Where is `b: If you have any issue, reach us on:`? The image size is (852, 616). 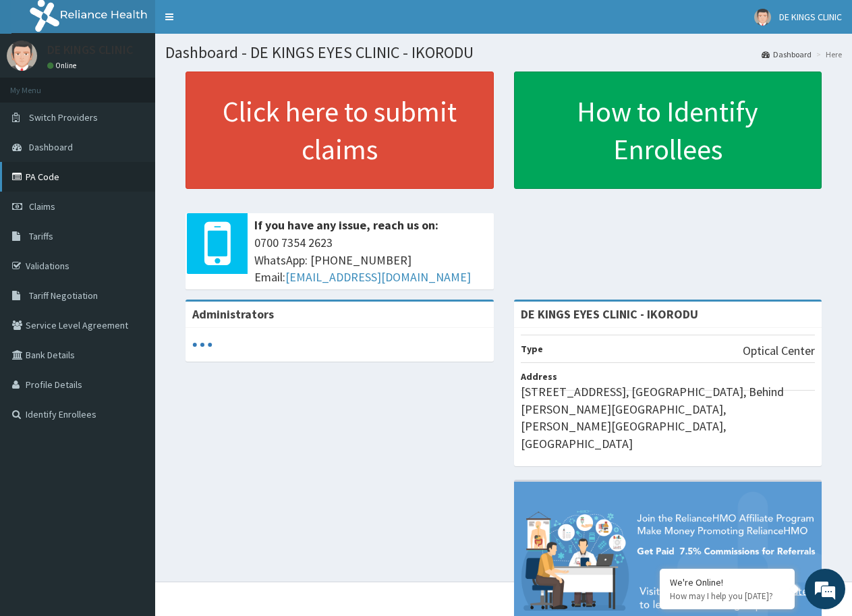 b: If you have any issue, reach us on: is located at coordinates (347, 225).